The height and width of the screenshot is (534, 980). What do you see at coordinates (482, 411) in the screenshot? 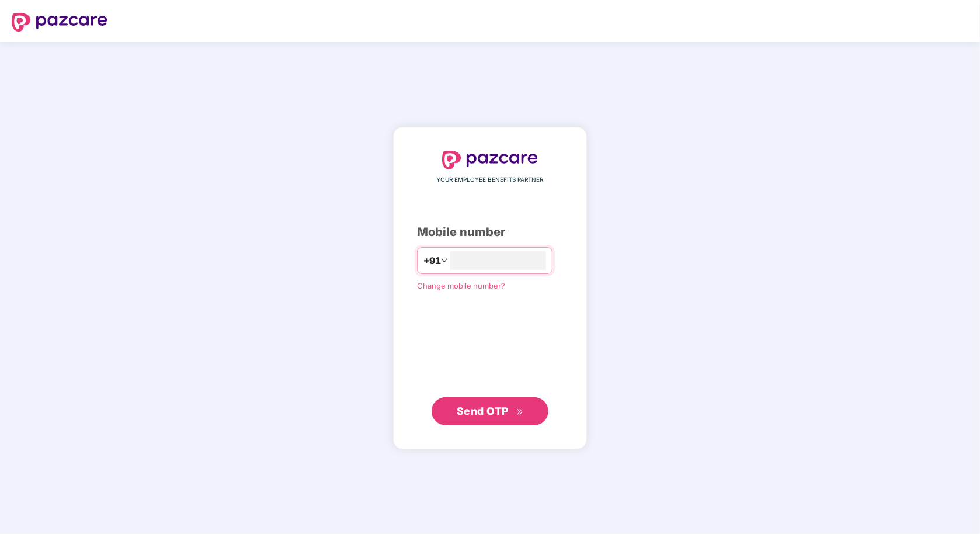
I see `span: Send OTP` at bounding box center [482, 411].